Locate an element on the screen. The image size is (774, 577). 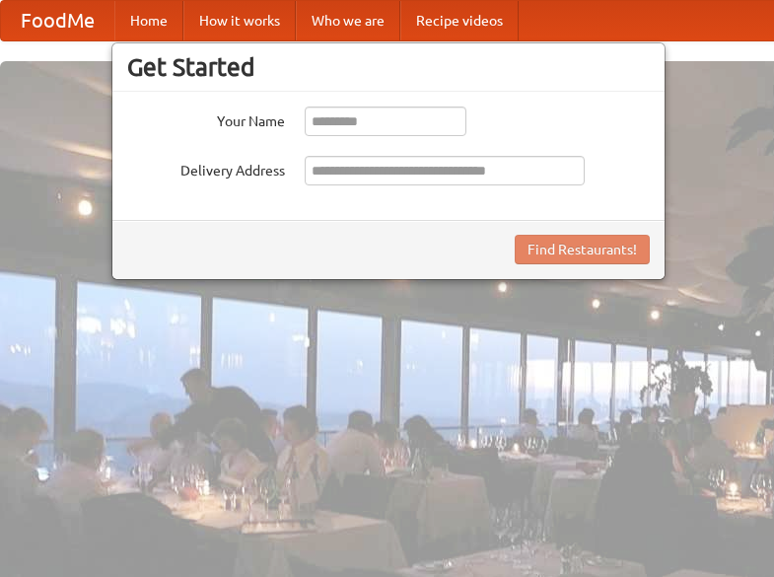
label: Your Name is located at coordinates (206, 118).